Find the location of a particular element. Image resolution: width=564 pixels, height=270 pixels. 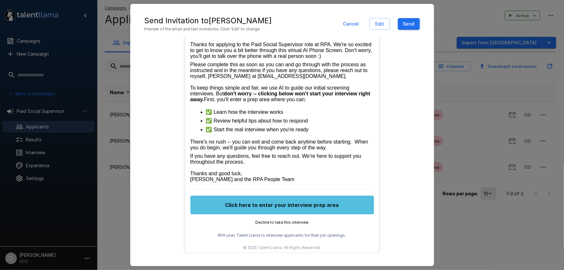

p: © 2025 Talent Llama. All Rights Reserved. is located at coordinates (282, 248).